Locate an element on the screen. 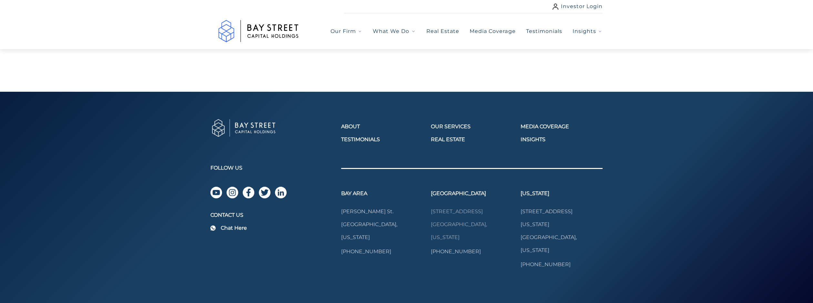  img: Baystreet Capital Holdings is located at coordinates (244, 127).